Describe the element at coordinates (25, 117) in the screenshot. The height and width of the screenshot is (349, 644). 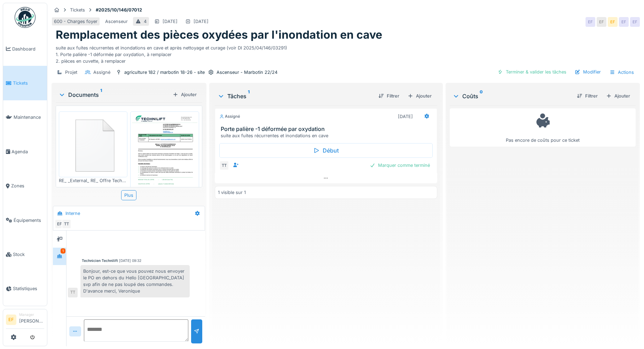
I see `a: Maintenance` at that location.